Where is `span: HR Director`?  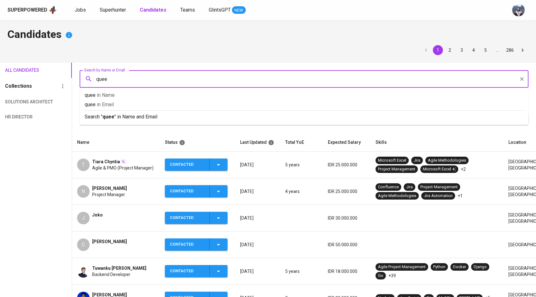 span: HR Director is located at coordinates (22, 117).